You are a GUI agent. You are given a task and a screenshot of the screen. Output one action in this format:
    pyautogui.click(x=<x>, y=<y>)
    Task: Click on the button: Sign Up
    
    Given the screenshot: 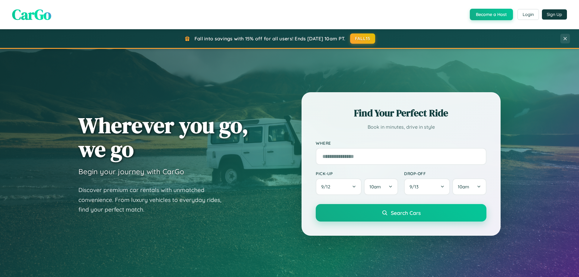 What is the action you would take?
    pyautogui.click(x=554, y=14)
    